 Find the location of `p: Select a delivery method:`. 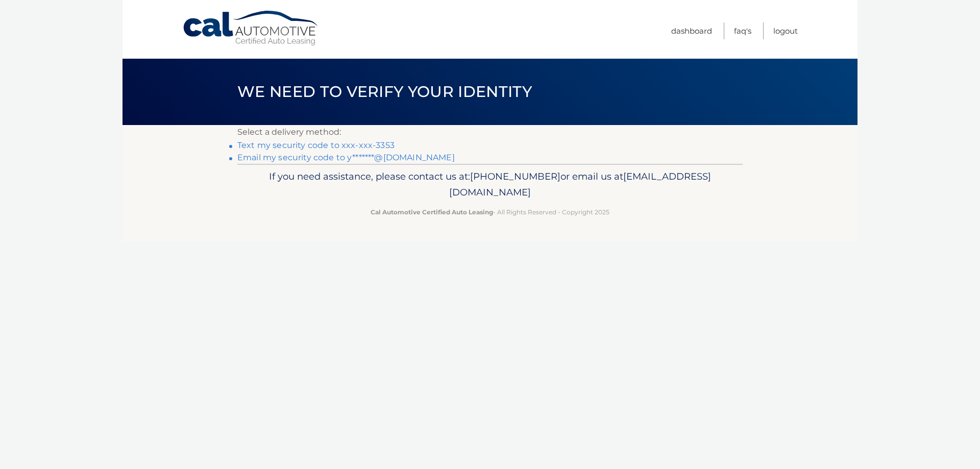

p: Select a delivery method: is located at coordinates (490, 132).